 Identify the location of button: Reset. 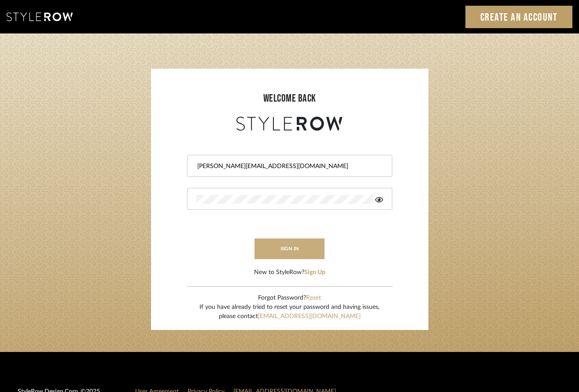
(314, 298).